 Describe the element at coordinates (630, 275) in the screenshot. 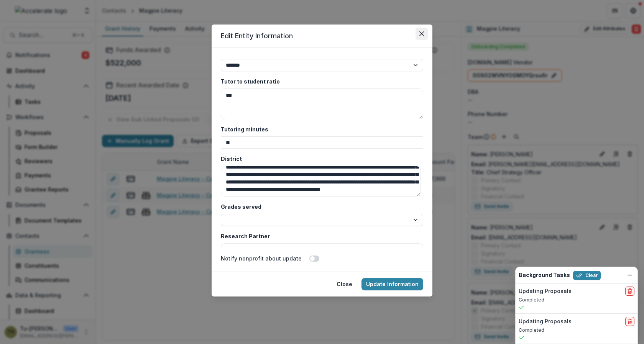

I see `button: Dismiss` at that location.